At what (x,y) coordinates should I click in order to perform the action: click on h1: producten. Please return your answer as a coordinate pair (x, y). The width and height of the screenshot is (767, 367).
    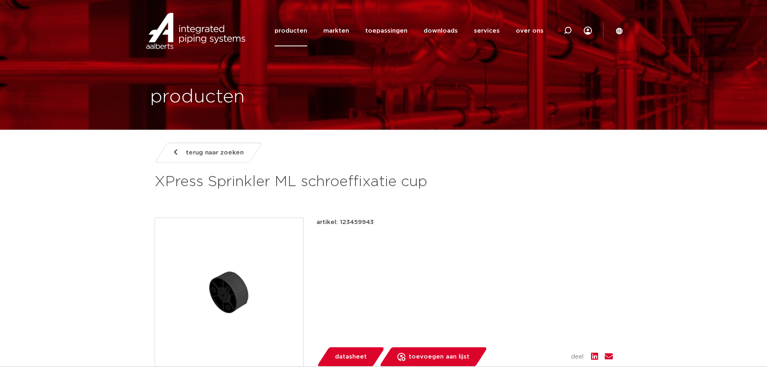
    Looking at the image, I should click on (197, 97).